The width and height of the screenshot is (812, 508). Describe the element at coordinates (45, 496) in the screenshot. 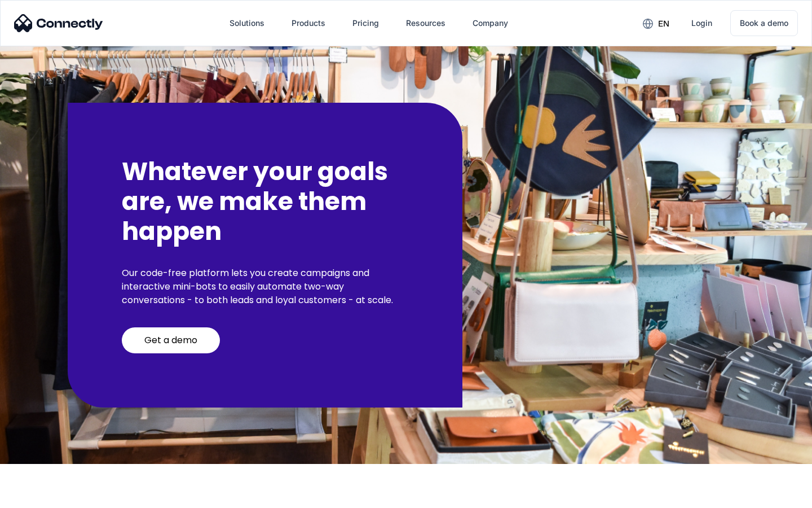

I see `ul: Language list` at that location.